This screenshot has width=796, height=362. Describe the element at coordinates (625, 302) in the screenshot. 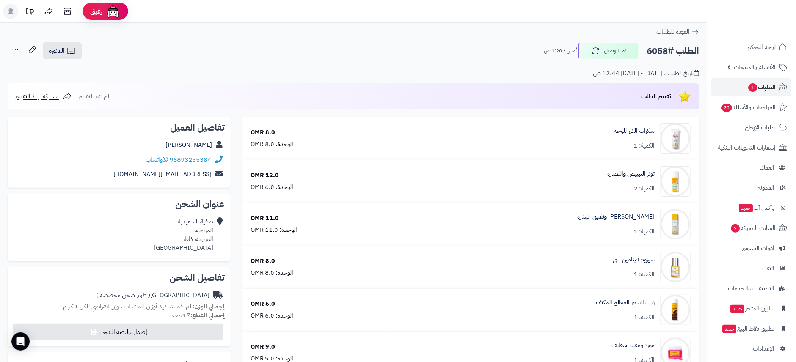

I see `a: زيت الشعر المعالج المكثف` at that location.